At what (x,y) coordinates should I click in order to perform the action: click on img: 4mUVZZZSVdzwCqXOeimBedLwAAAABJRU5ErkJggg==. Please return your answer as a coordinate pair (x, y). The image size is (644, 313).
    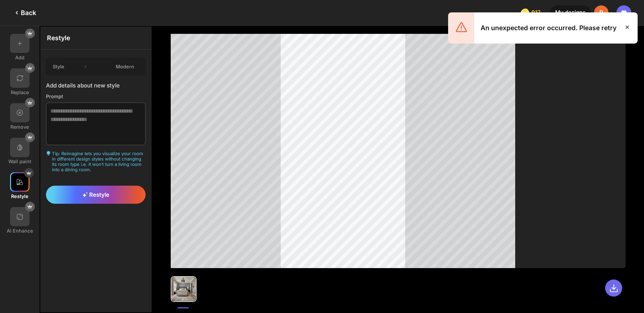
    Looking at the image, I should click on (461, 27).